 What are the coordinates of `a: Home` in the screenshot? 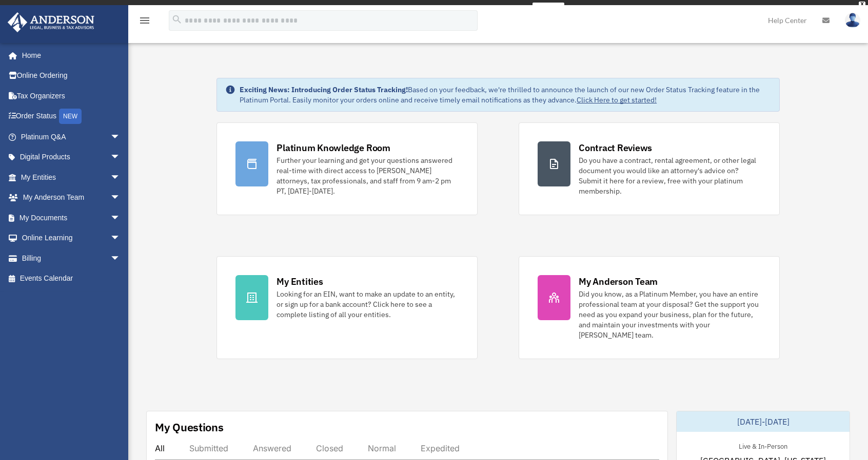 It's located at (69, 56).